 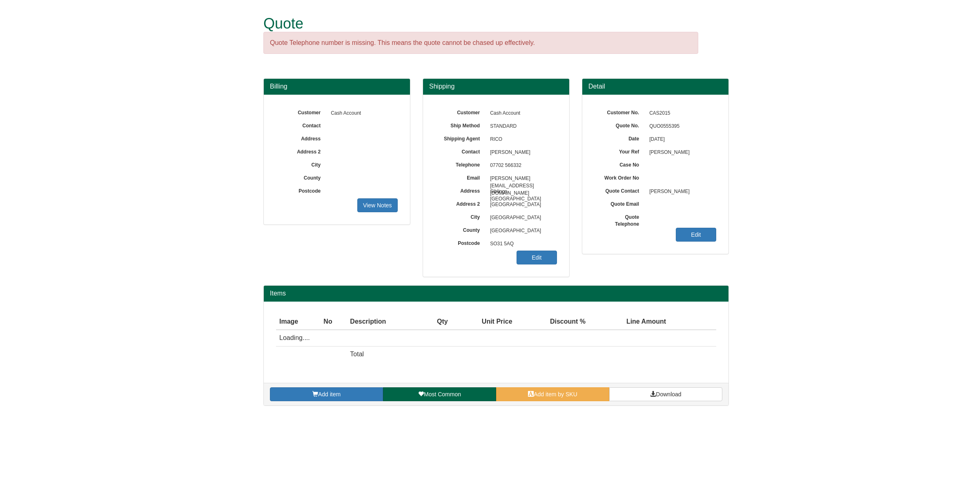 I want to click on h1: Quote, so click(x=481, y=24).